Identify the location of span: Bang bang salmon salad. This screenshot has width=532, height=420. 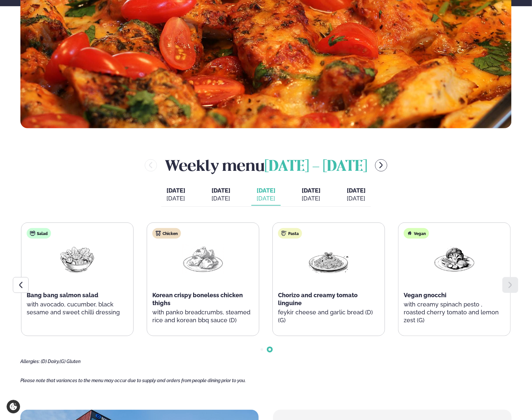
(63, 295).